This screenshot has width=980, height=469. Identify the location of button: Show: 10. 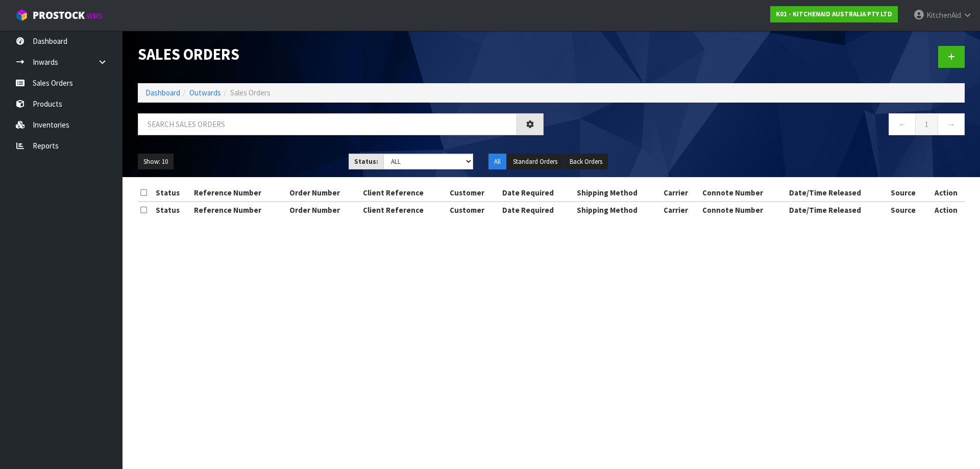
(155, 162).